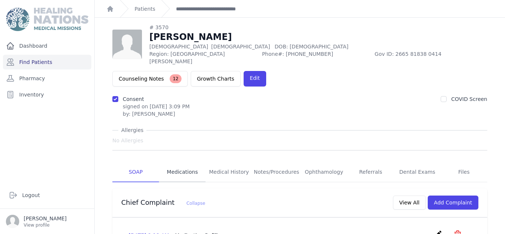  What do you see at coordinates (132, 130) in the screenshot?
I see `span: Allergies` at bounding box center [132, 130].